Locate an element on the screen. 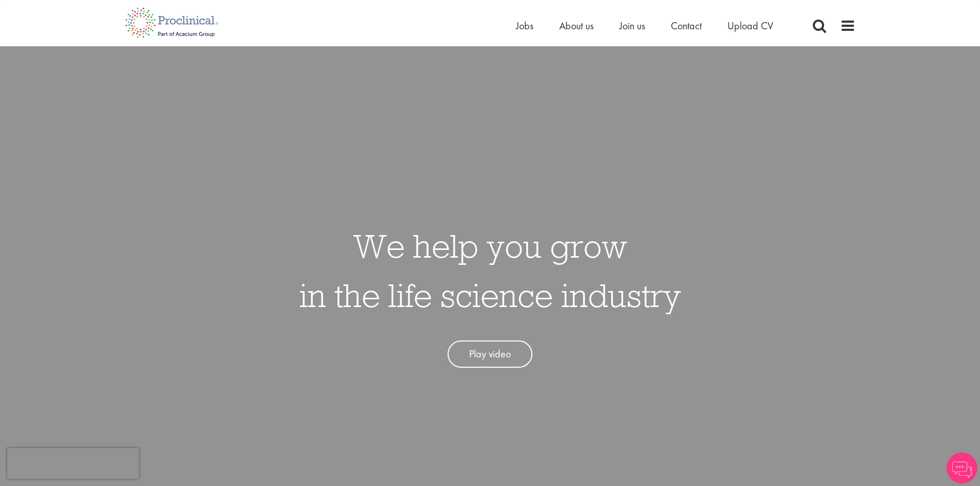 The height and width of the screenshot is (486, 980). span: Jobs is located at coordinates (525, 26).